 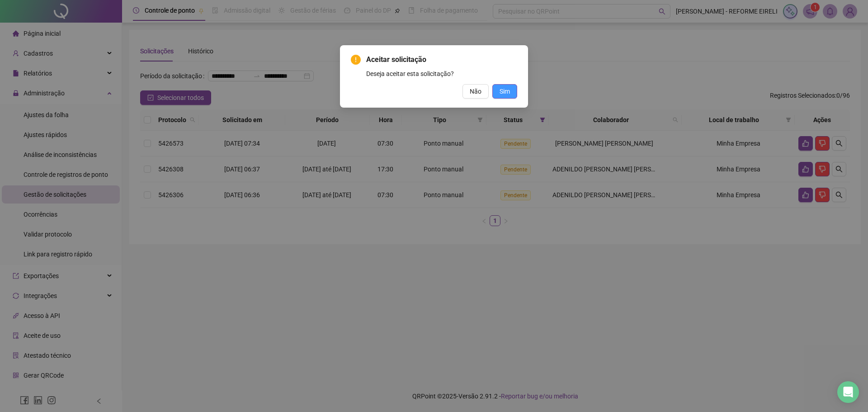 I want to click on span: Não, so click(x=476, y=91).